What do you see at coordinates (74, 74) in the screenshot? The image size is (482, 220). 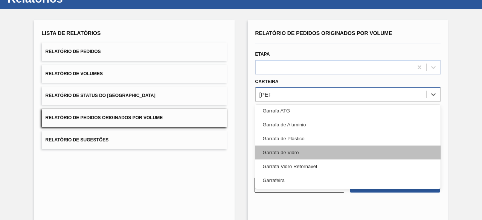 I see `span: Relatório de Volumes` at bounding box center [74, 74].